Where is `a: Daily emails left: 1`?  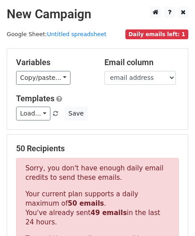
a: Daily emails left: 1 is located at coordinates (156, 34).